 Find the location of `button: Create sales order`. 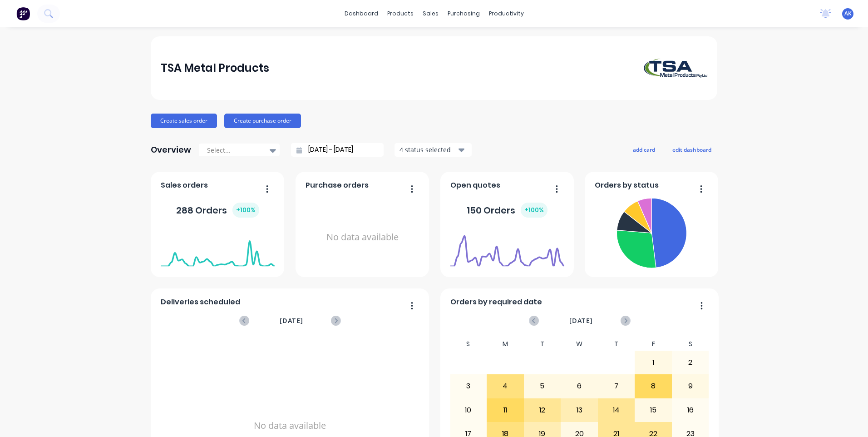

button: Create sales order is located at coordinates (184, 121).